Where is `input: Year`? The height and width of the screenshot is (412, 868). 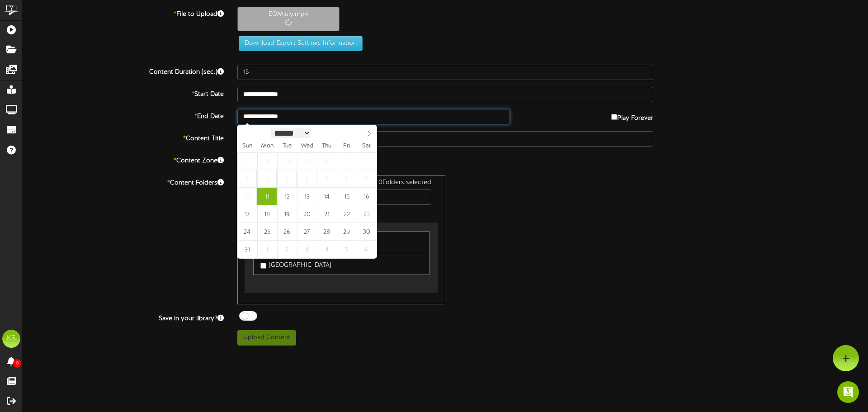 input: Year is located at coordinates (327, 133).